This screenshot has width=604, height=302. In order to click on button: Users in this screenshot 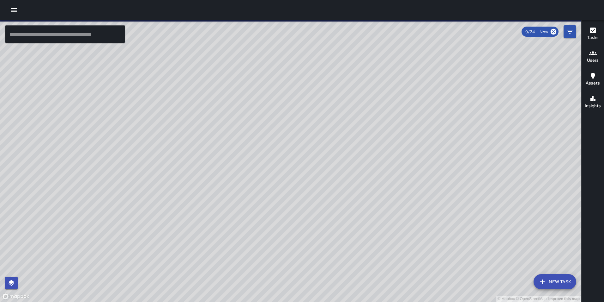, I will do `click(593, 57)`.